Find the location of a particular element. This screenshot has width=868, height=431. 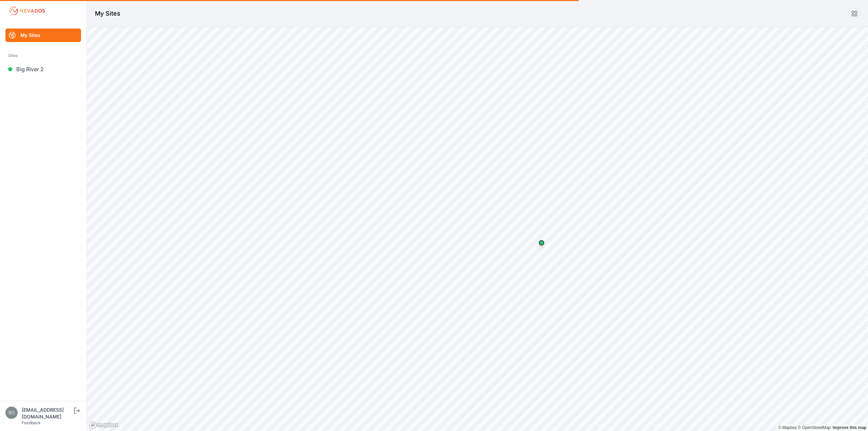

div: Sites is located at coordinates (43, 55).